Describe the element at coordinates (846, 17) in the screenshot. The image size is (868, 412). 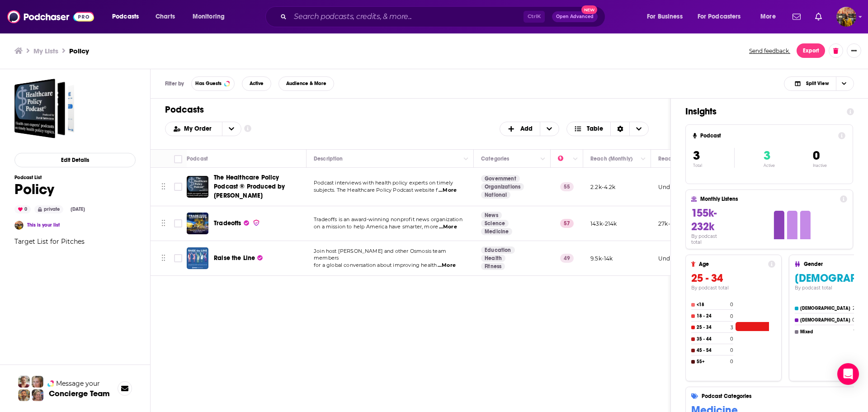
I see `span: Logged in as hratnayake` at that location.